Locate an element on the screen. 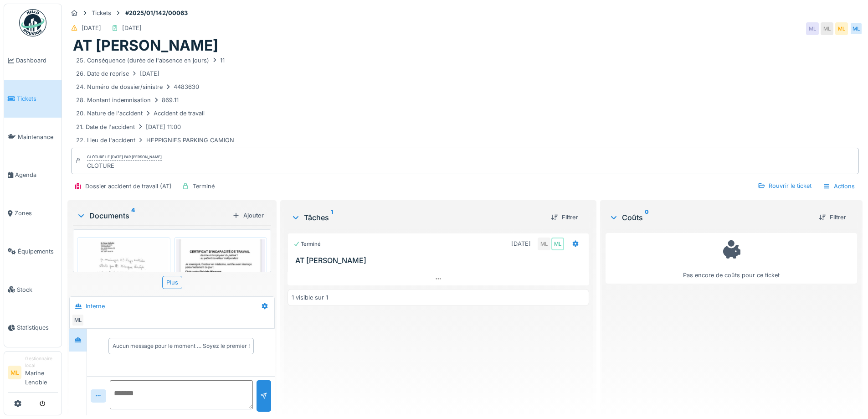 This screenshot has height=419, width=868. div: Documents is located at coordinates (153, 216).